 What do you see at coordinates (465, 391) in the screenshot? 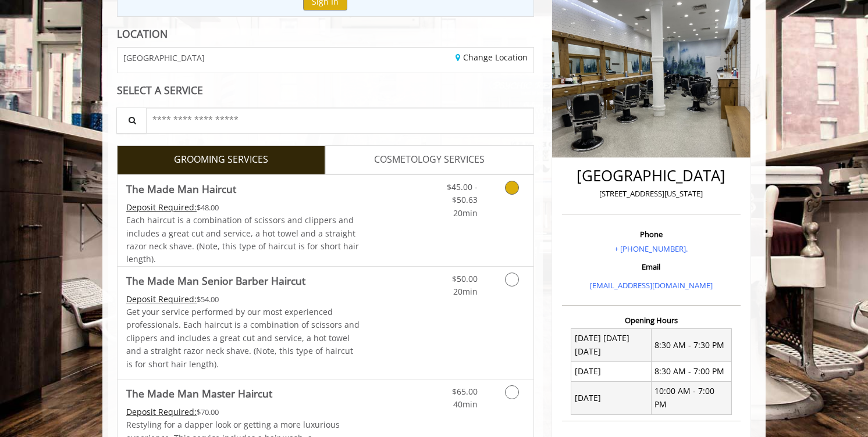
I see `span: $65.00` at bounding box center [465, 391].